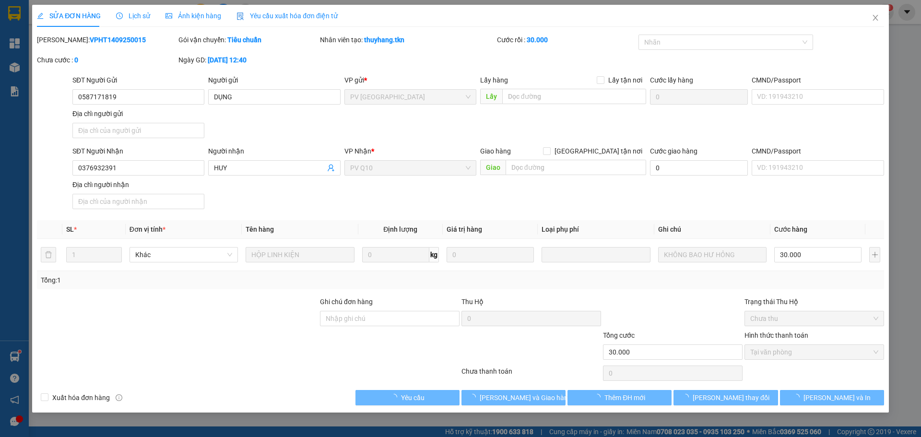 The height and width of the screenshot is (437, 921). What do you see at coordinates (496, 151) in the screenshot?
I see `span: Giao hàng` at bounding box center [496, 151].